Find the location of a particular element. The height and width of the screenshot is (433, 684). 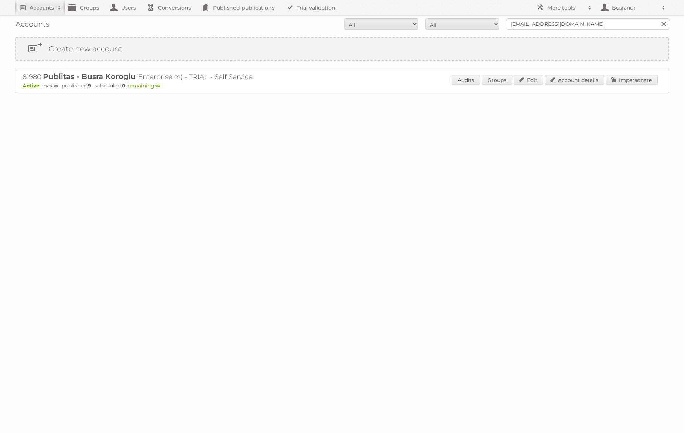

p: max: - published: - scheduled: - is located at coordinates (342, 86).